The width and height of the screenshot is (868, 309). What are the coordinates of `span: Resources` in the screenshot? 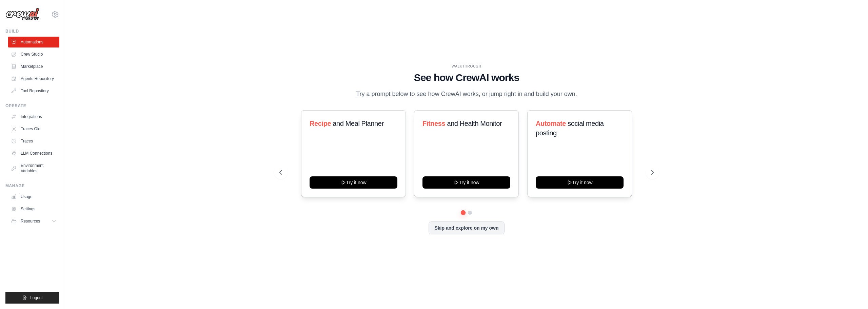 It's located at (30, 221).